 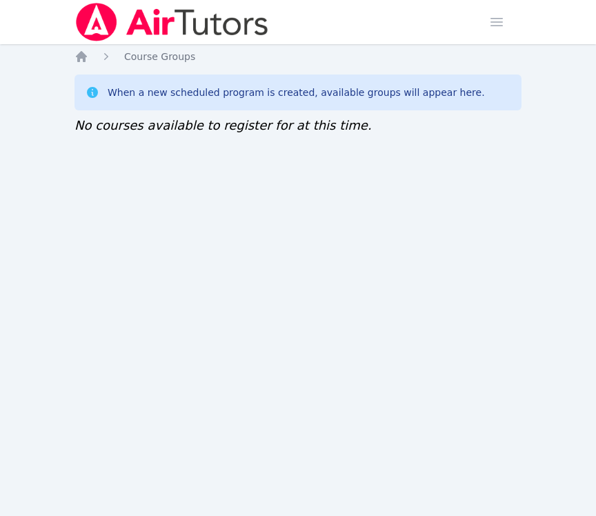 What do you see at coordinates (159, 57) in the screenshot?
I see `a: Course Groups` at bounding box center [159, 57].